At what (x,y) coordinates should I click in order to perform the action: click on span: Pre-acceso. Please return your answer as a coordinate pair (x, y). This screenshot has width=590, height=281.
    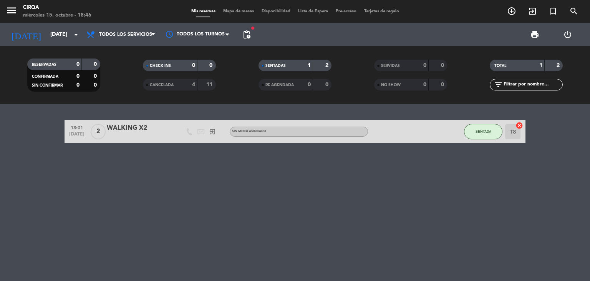
    Looking at the image, I should click on (346, 11).